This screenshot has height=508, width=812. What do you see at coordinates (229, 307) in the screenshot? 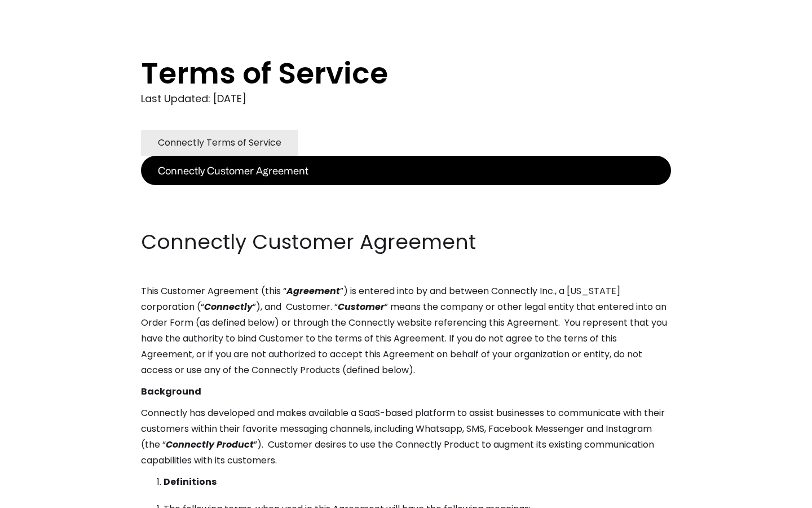
I see `em: Connectly` at bounding box center [229, 307].